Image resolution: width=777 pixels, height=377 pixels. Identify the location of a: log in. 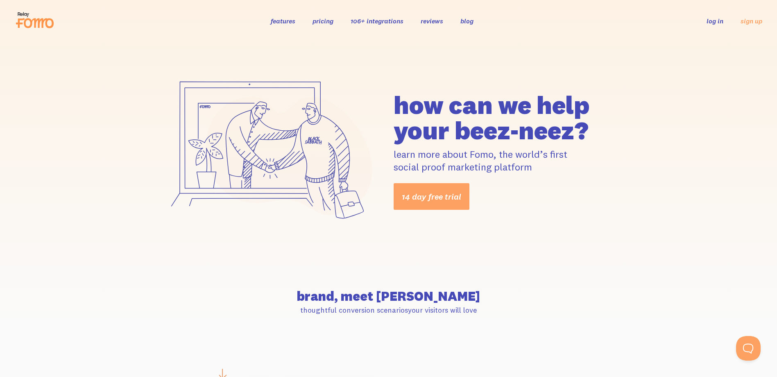
(715, 21).